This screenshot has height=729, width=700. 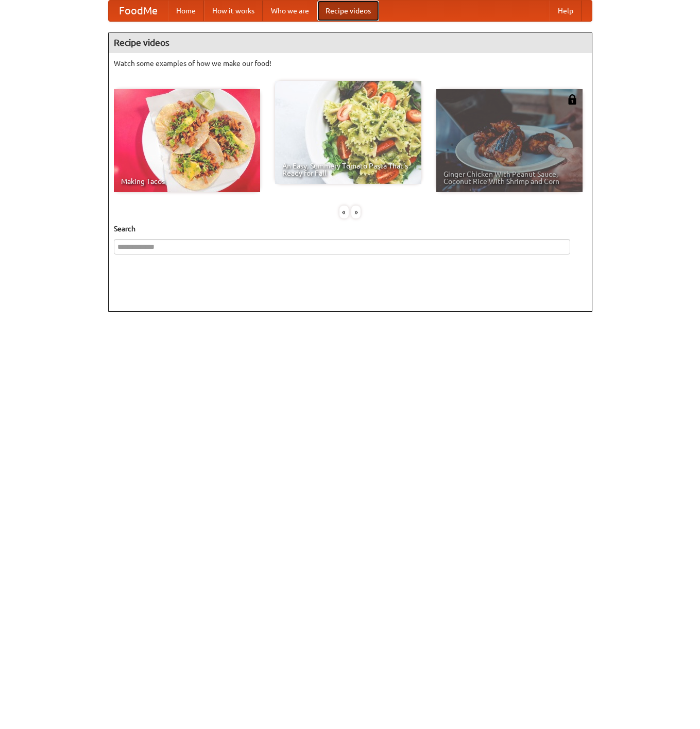 What do you see at coordinates (348, 170) in the screenshot?
I see `span: An Easy, Summery Tomato Pasta That's Ready for Fall` at bounding box center [348, 170].